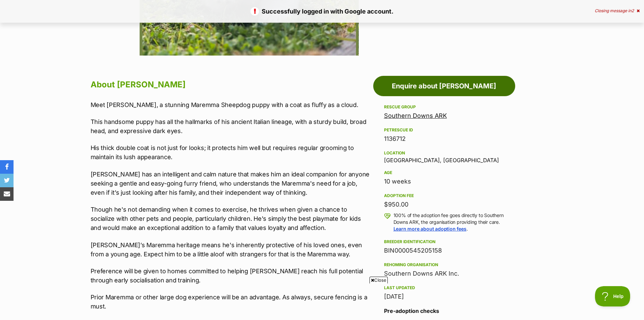 Image resolution: width=644 pixels, height=320 pixels. I want to click on div: Adoption fee, so click(444, 196).